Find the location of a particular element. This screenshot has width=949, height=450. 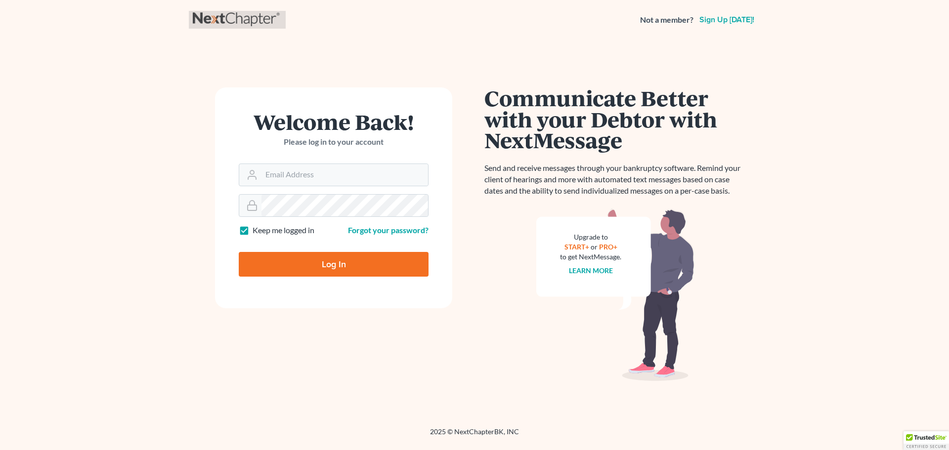

h1: Communicate Better with your Debtor with NextMessage is located at coordinates (616, 119).